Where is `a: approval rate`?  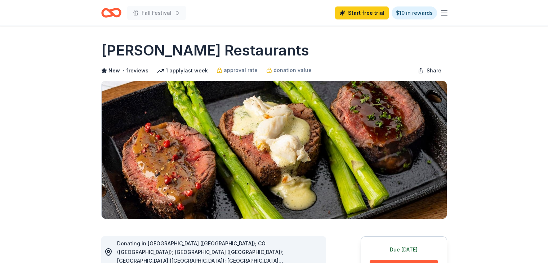
a: approval rate is located at coordinates (237, 70).